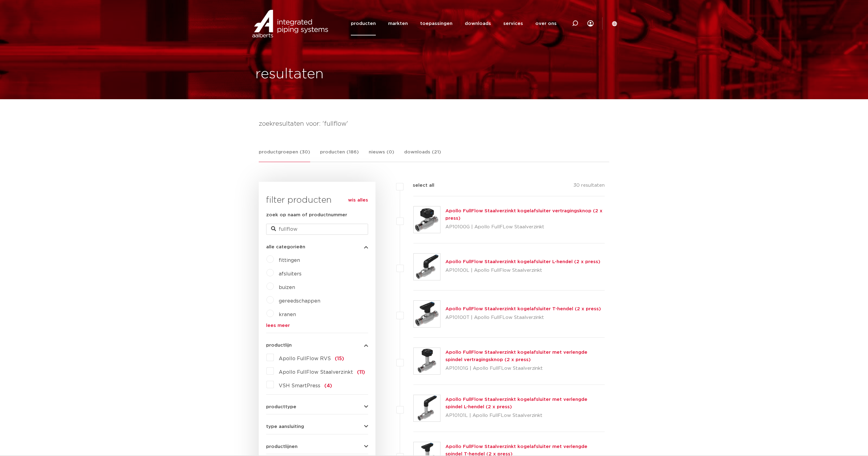 This screenshot has width=868, height=456. Describe the element at coordinates (427, 314) in the screenshot. I see `img: Thumbnail for Apollo FullFlow Staalverzinkt kogelafsluiter T-hendel (2 x press)` at that location.